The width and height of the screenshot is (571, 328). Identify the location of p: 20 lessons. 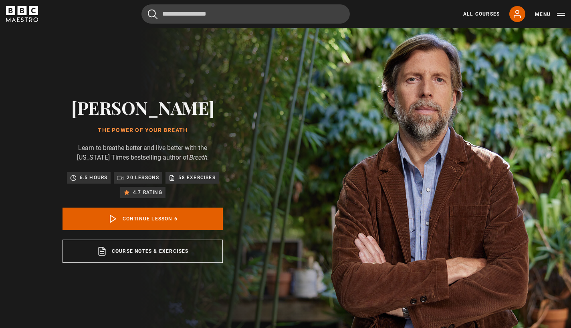
(143, 178).